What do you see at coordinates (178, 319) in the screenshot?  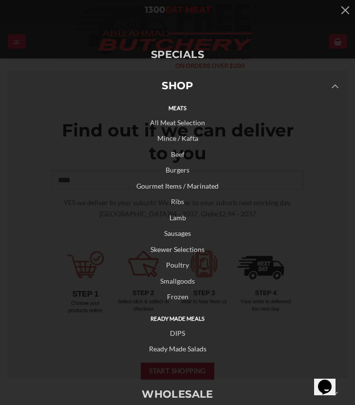 I see `a: Ready Made Meals` at bounding box center [178, 319].